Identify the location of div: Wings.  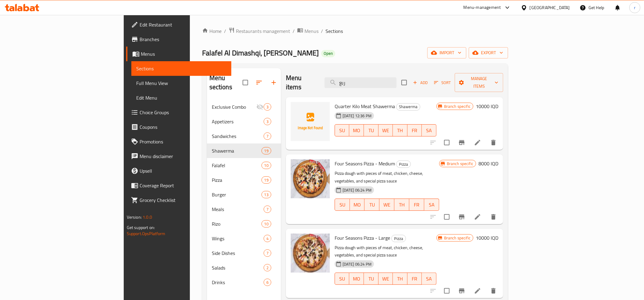
(238, 239).